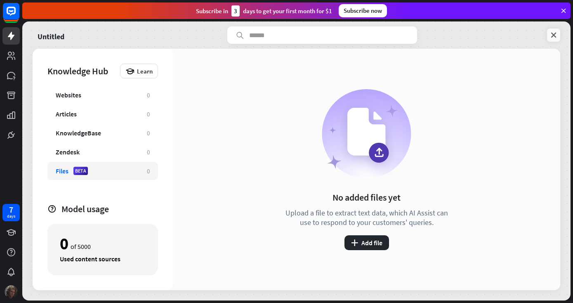  Describe the element at coordinates (68, 152) in the screenshot. I see `div: Zendesk` at that location.